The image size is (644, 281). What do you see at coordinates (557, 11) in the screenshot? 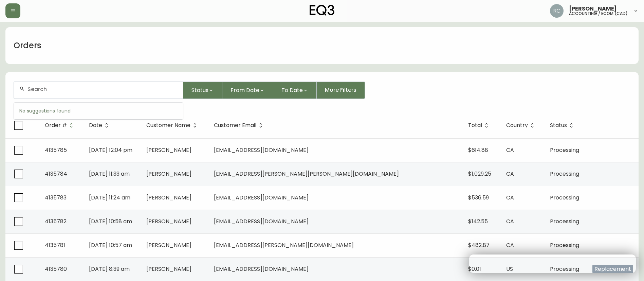
I see `img: f4ba4e02bd060be8f1386e3ca455bd0e` at bounding box center [557, 11].